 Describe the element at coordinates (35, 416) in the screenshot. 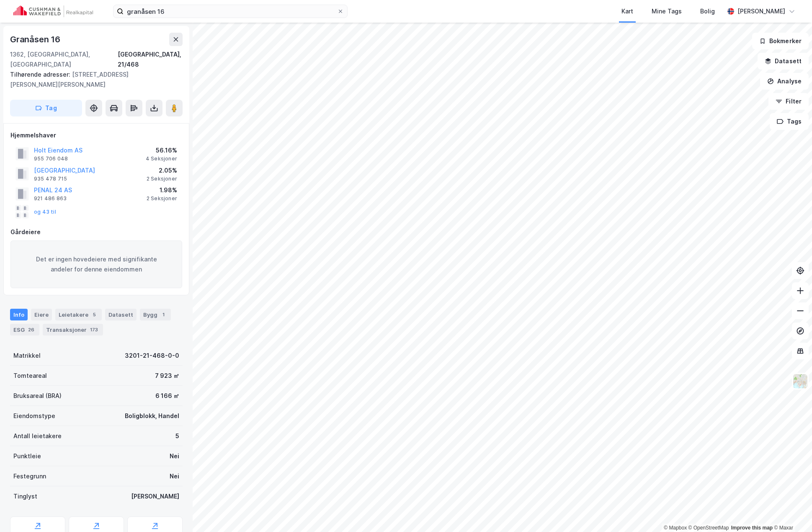

I see `div: Eiendomstype` at that location.